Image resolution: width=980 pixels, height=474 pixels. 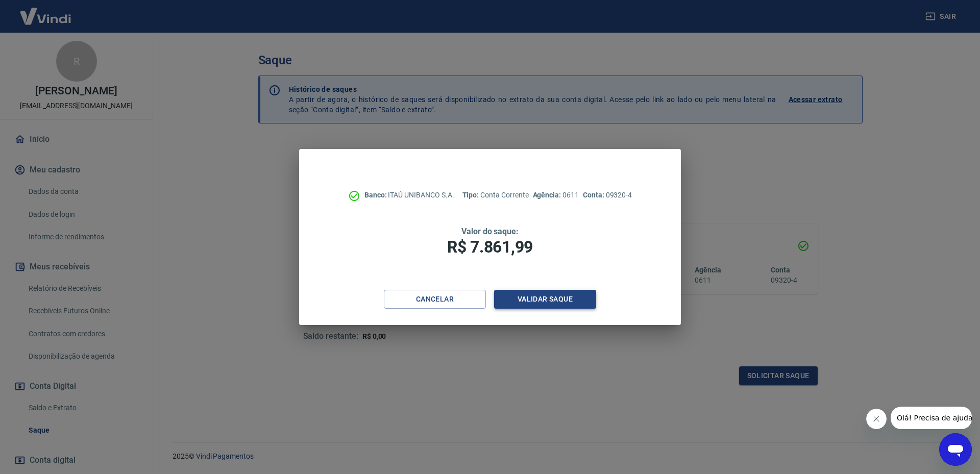 What do you see at coordinates (556, 195) in the screenshot?
I see `p: 0611` at bounding box center [556, 195].